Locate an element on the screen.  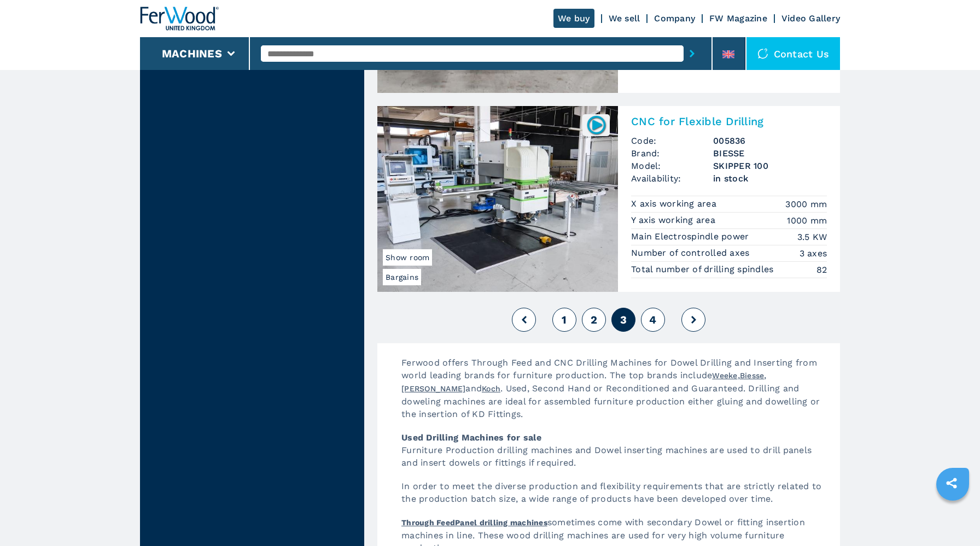
a: Weeke is located at coordinates (725, 376).